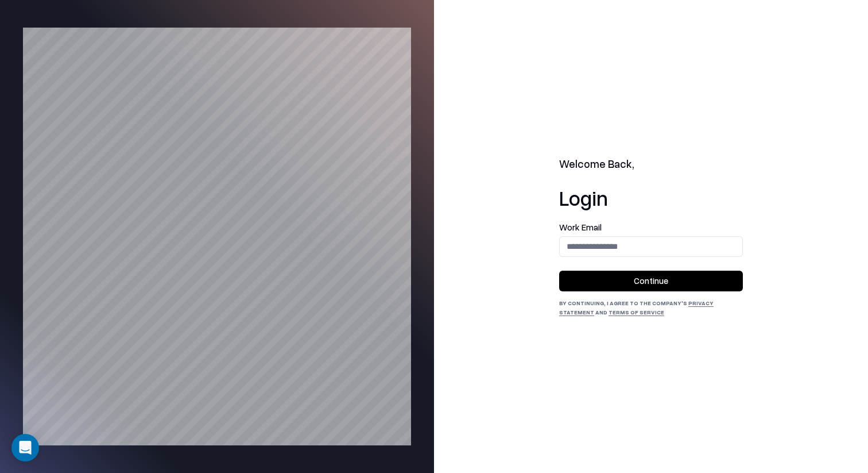 This screenshot has width=868, height=473. I want to click on div: Open Intercom Messenger, so click(26, 447).